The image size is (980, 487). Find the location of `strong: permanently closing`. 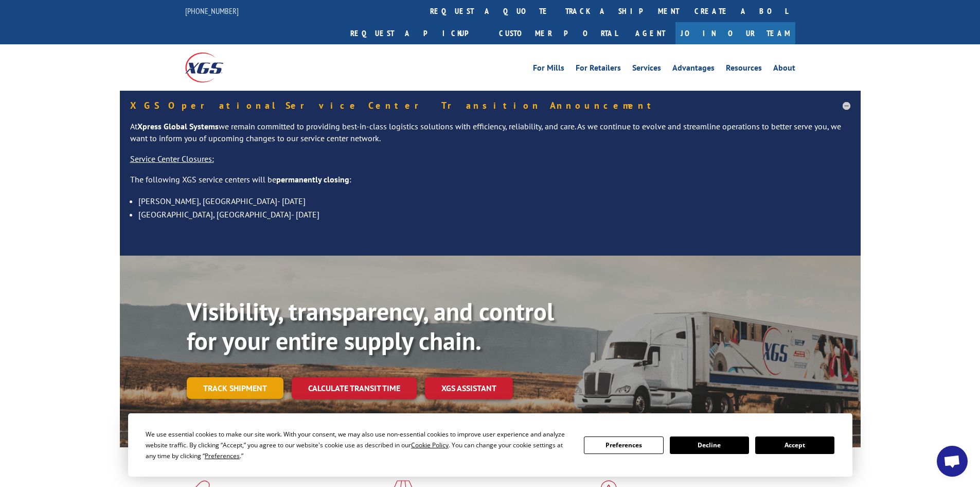

strong: permanently closing is located at coordinates (313, 179).